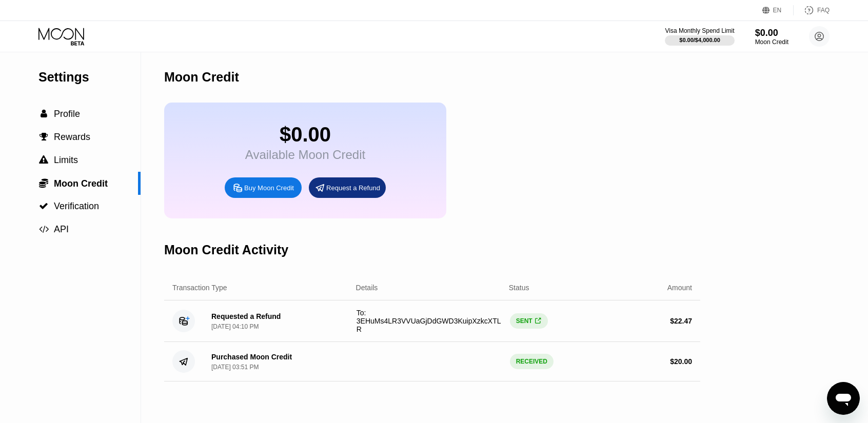 Image resolution: width=868 pixels, height=423 pixels. Describe the element at coordinates (66, 160) in the screenshot. I see `span: Limits` at that location.